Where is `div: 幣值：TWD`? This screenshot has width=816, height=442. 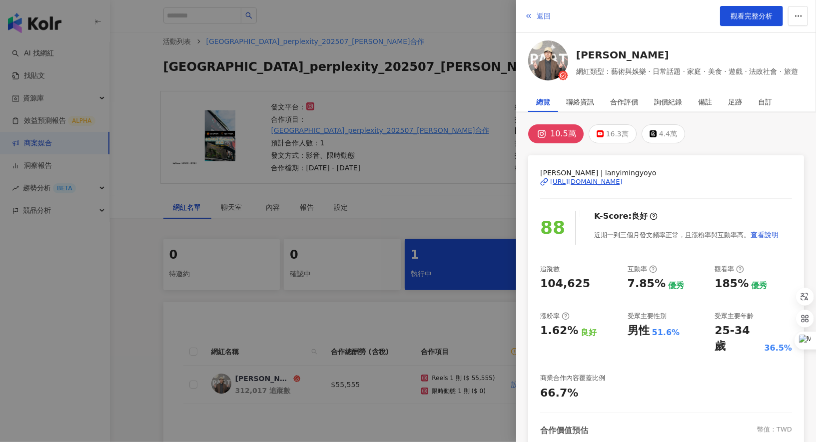
div: 幣值：TWD is located at coordinates (774, 431).